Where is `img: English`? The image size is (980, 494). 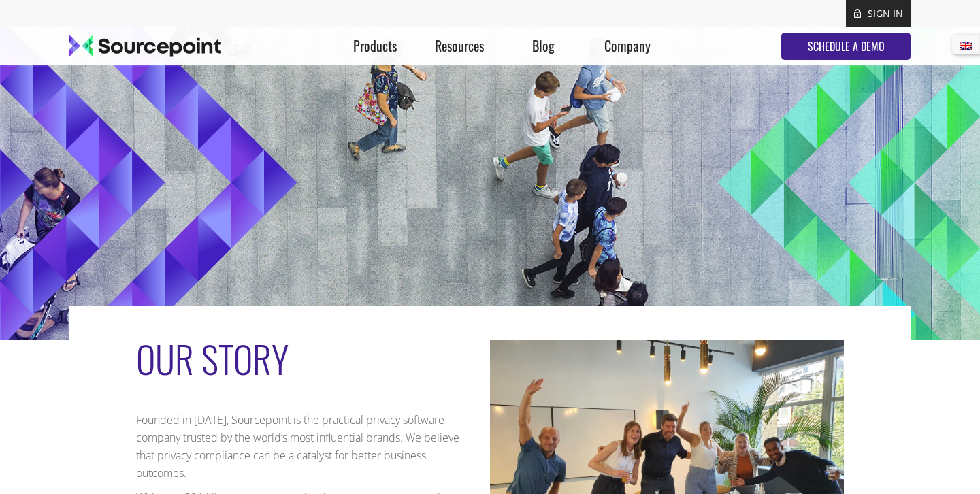 img: English is located at coordinates (966, 46).